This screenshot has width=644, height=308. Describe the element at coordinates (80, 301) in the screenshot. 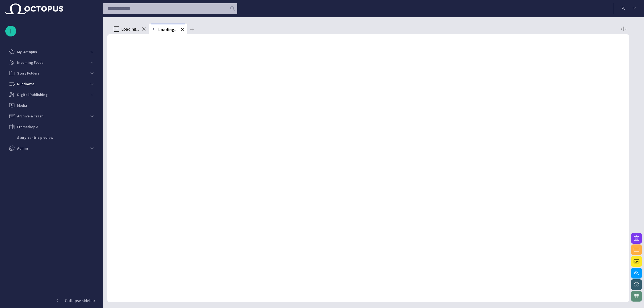

I see `p: Collapse sidebar` at that location.